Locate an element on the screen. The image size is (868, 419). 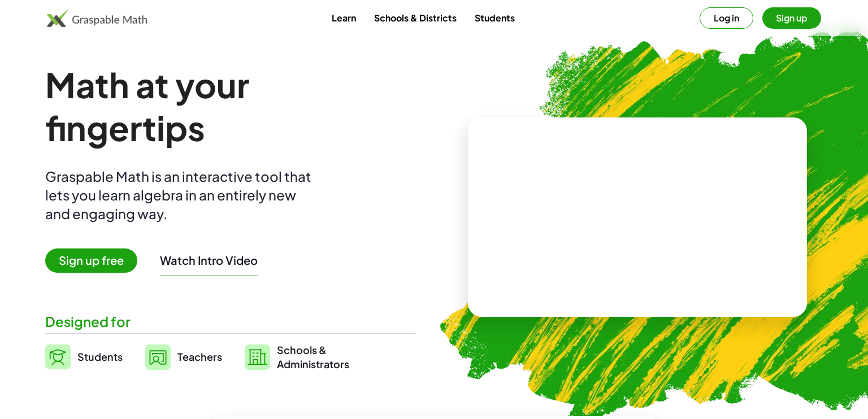
h1: Math at your fingertips is located at coordinates (225, 106).